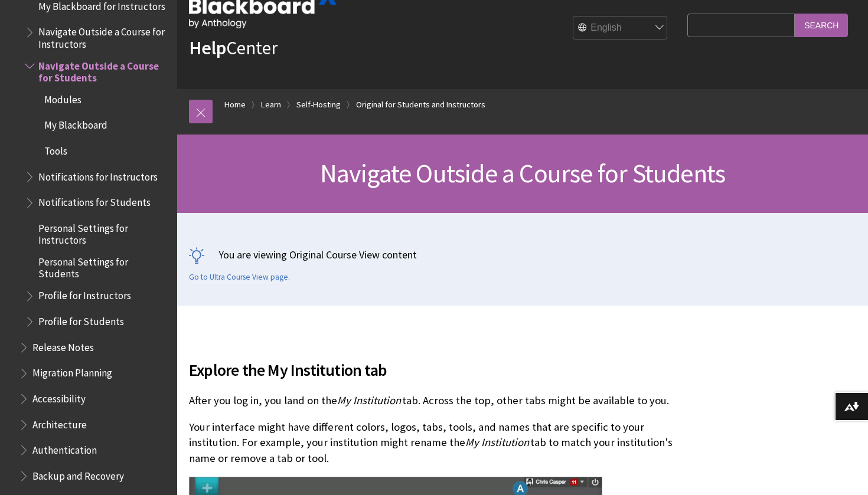 This screenshot has width=868, height=495. What do you see at coordinates (63, 345) in the screenshot?
I see `span: Release Notes` at bounding box center [63, 345].